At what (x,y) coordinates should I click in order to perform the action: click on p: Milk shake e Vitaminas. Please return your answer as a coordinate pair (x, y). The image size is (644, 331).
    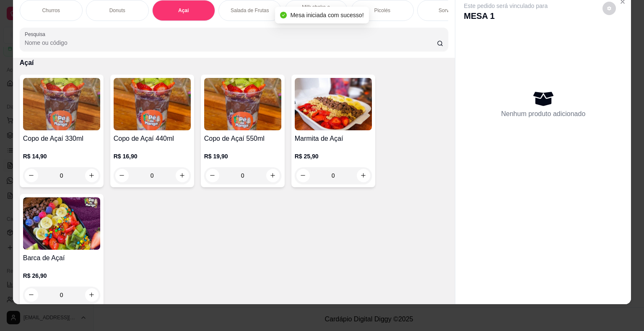
    Looking at the image, I should click on (316, 10).